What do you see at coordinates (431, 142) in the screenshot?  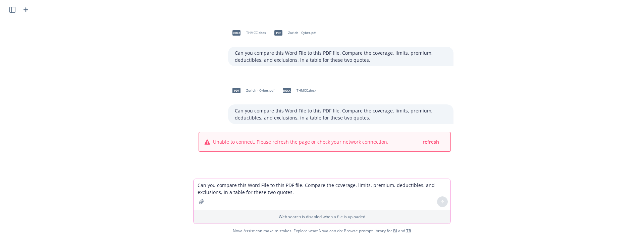 I see `button: refresh` at bounding box center [431, 142].